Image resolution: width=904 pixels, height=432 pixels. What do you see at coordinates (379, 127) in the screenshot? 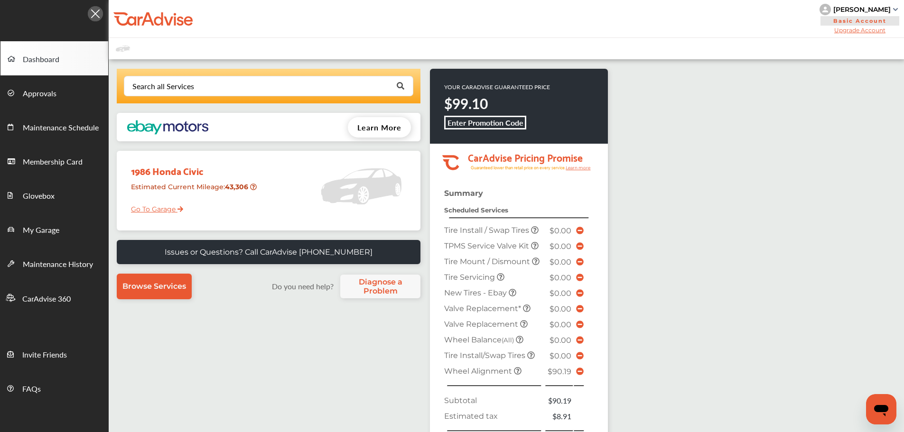
I see `span: Learn More` at bounding box center [379, 127].